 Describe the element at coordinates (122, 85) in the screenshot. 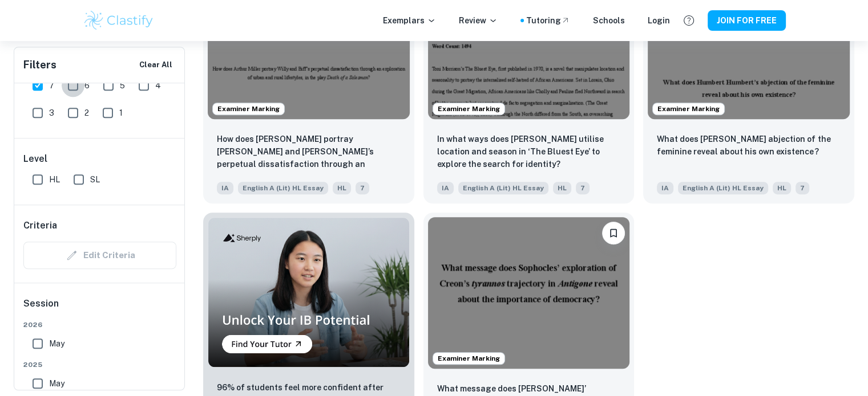

I see `span: 5` at that location.